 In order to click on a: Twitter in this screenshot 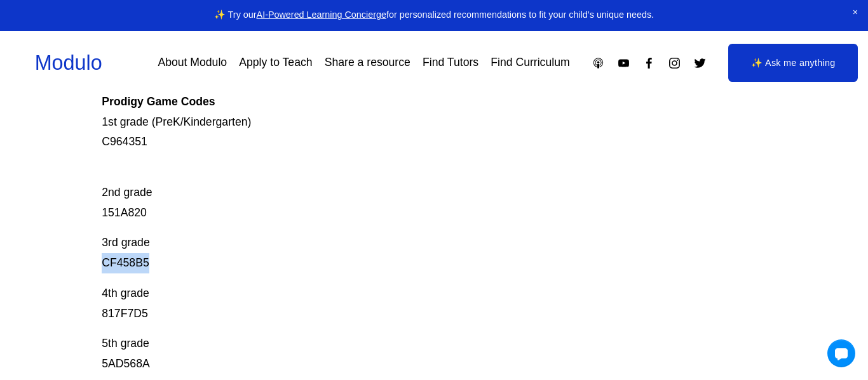, I will do `click(700, 63)`.